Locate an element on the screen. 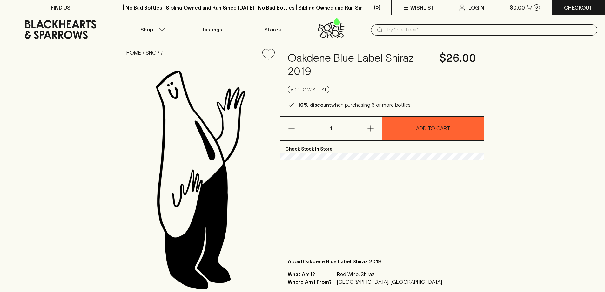  p: 1 is located at coordinates (331, 128).